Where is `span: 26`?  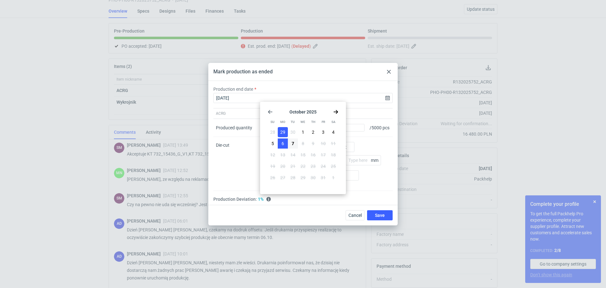
span: 26 is located at coordinates (273, 177).